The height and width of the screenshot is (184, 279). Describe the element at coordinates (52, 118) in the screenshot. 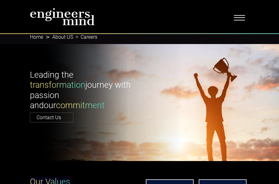

I see `a: Contact Us` at that location.